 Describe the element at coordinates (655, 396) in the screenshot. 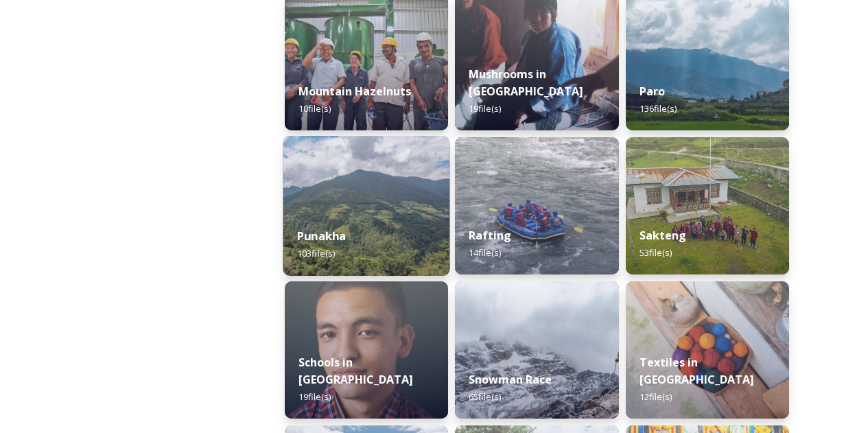

I see `span: 12 file(s)` at that location.